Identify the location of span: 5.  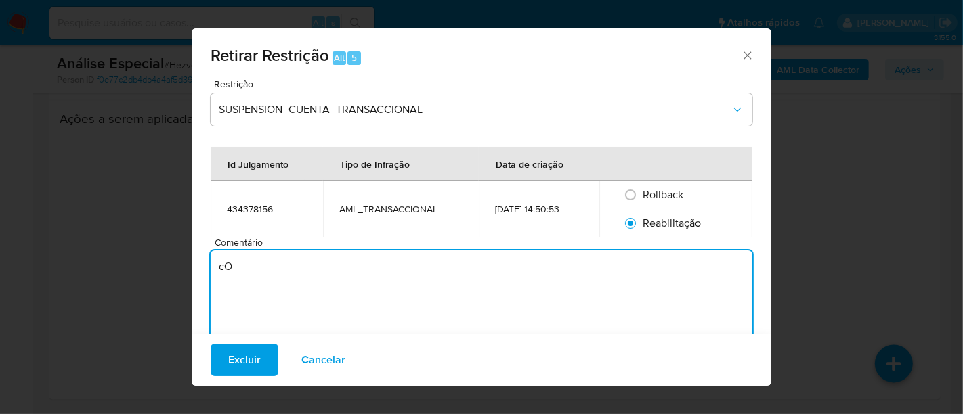
(354, 58).